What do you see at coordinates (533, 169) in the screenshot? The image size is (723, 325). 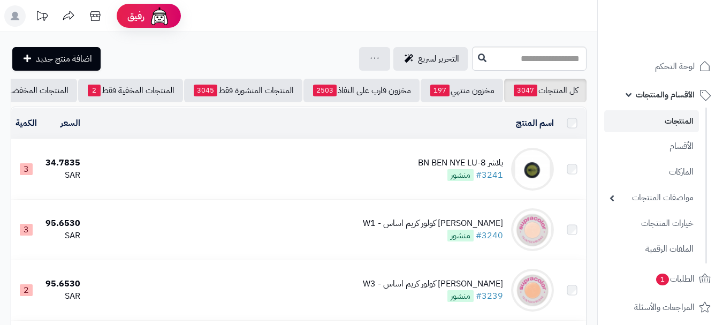 I see `img: بلاشر BN BEN NYE LU-8` at bounding box center [533, 169].